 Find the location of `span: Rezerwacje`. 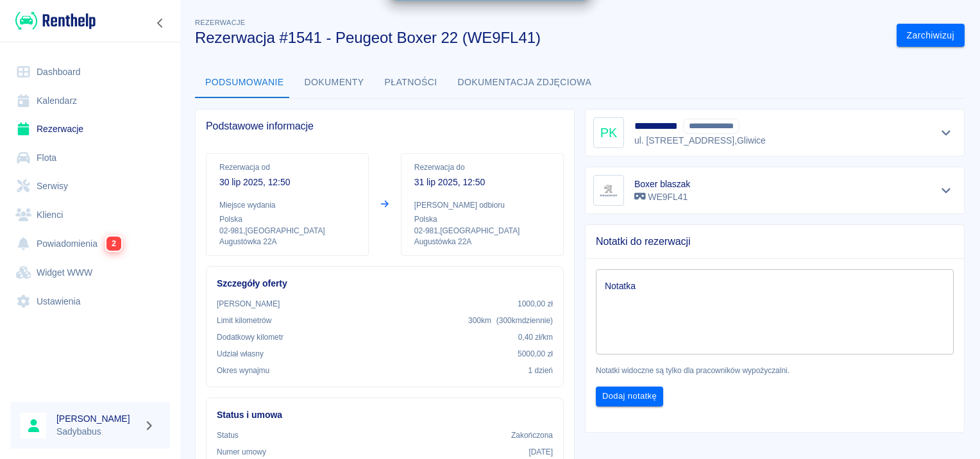

span: Rezerwacje is located at coordinates (220, 23).